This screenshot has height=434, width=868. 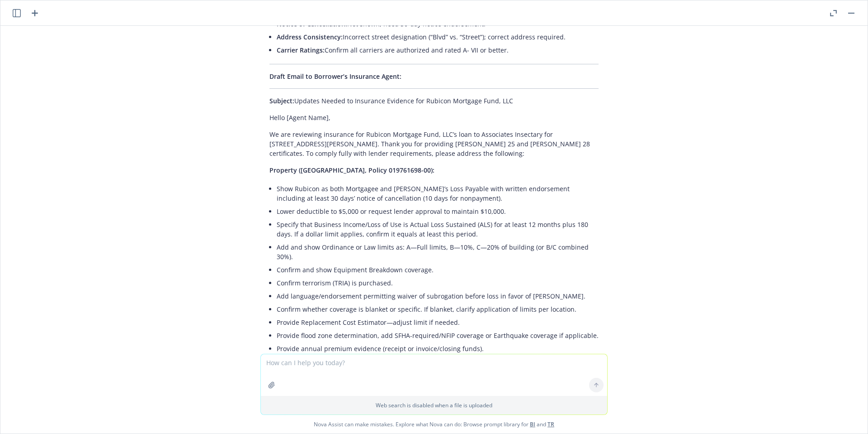 I want to click on li: Specify that Business Income/Loss of Use is Actual Loss Sustained (ALS) for at least 12 months pl..., so click(x=438, y=229).